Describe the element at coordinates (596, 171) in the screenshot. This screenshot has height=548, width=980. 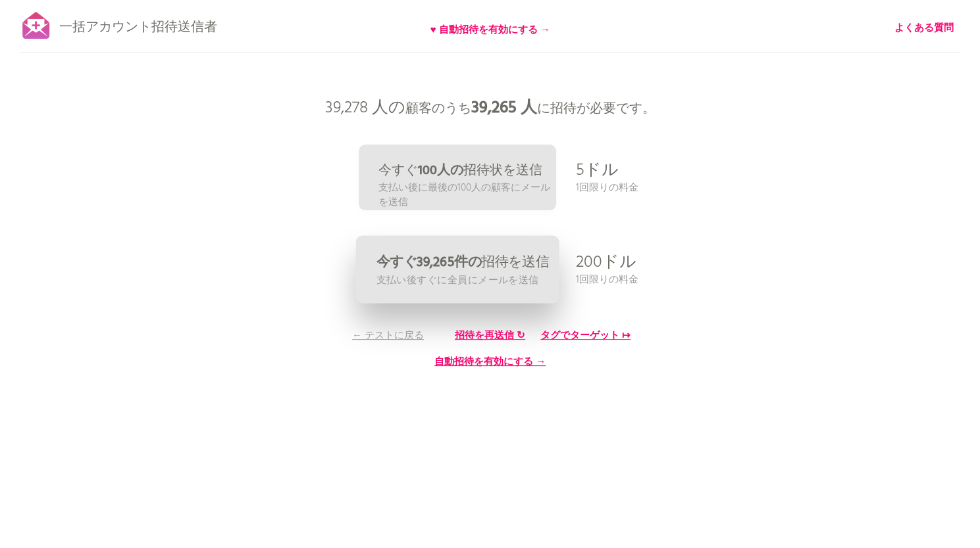
I see `font: 5ドル` at that location.